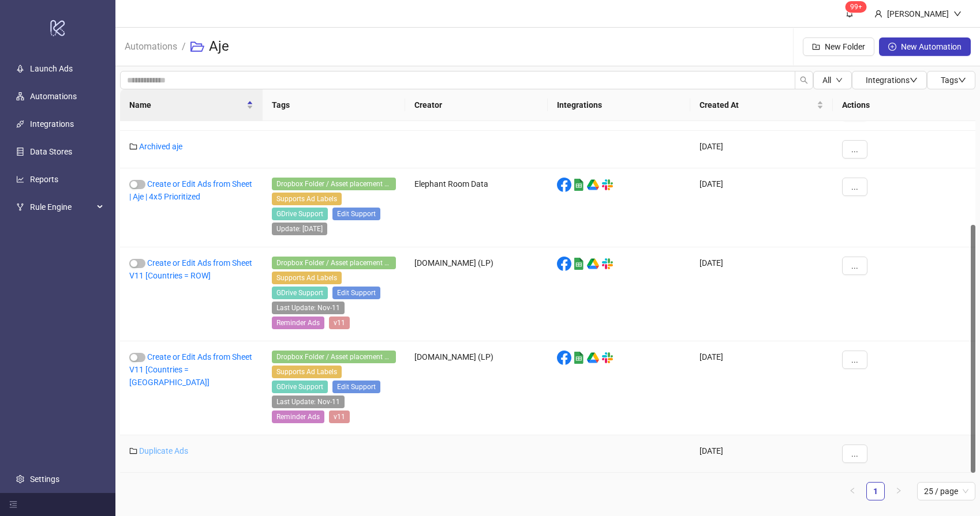 The image size is (980, 516). Describe the element at coordinates (892, 46) in the screenshot. I see `span: plus-circle` at that location.